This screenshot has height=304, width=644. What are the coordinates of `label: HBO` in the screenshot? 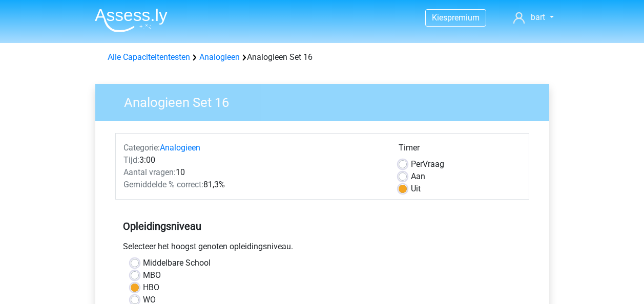 It's located at (151, 287).